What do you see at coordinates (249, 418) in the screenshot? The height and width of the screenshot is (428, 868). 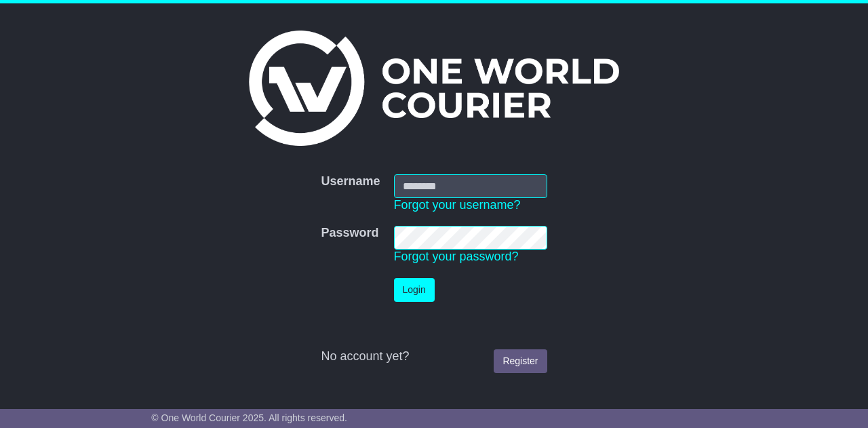 I see `span: © One World Courier 2025. All rights reserved.` at bounding box center [249, 418].